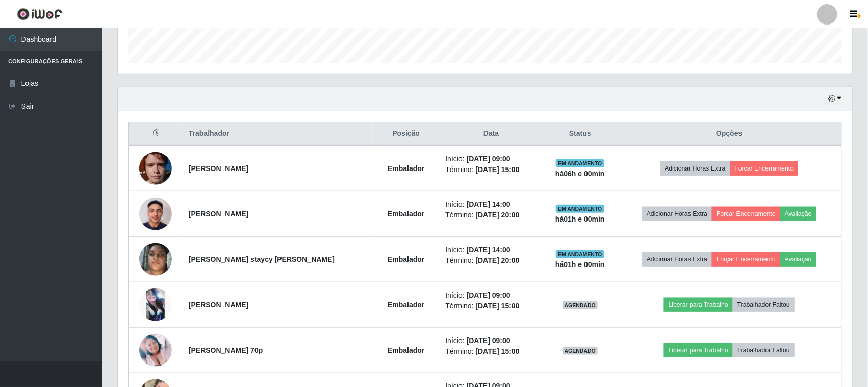 The image size is (868, 387). Describe the element at coordinates (730, 134) in the screenshot. I see `th: Opções` at that location.